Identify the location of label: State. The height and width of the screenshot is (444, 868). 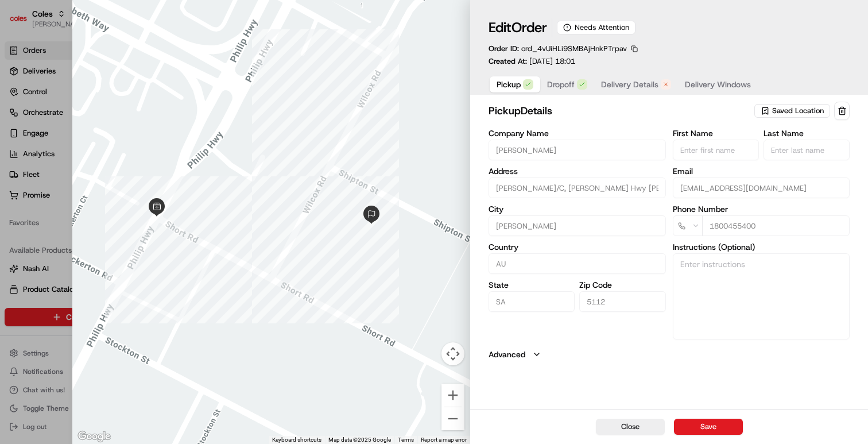
(532, 285).